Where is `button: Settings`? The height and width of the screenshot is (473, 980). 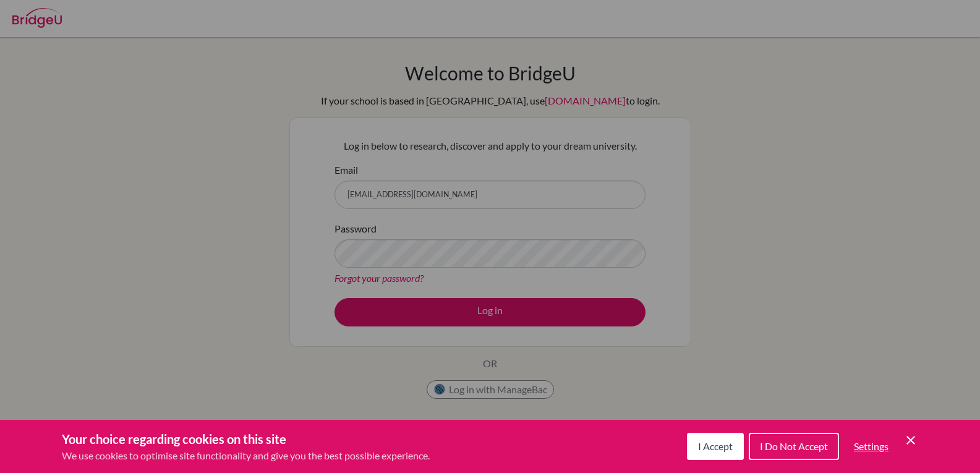
button: Settings is located at coordinates (871, 446).